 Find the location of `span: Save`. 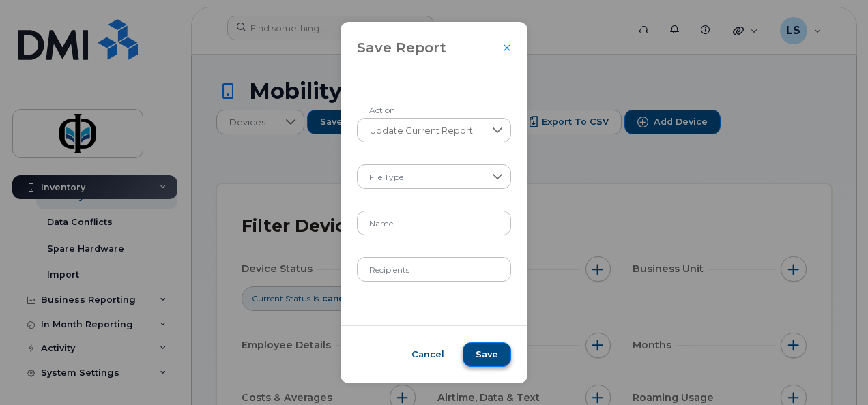

span: Save is located at coordinates (487, 355).